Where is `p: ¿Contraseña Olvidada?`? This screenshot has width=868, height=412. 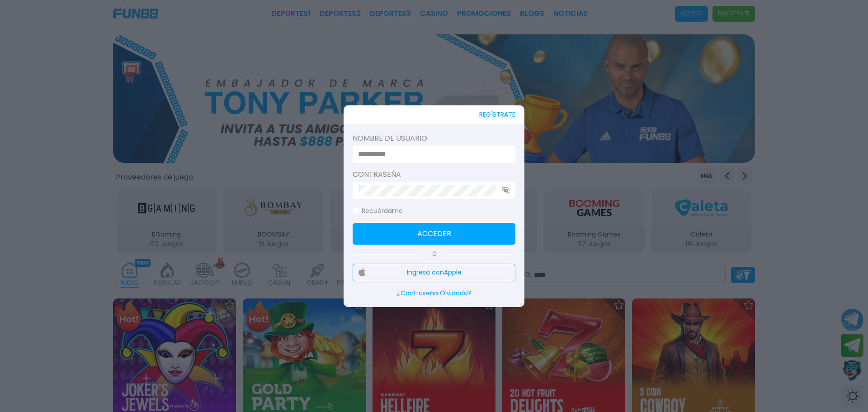 p: ¿Contraseña Olvidada? is located at coordinates (434, 293).